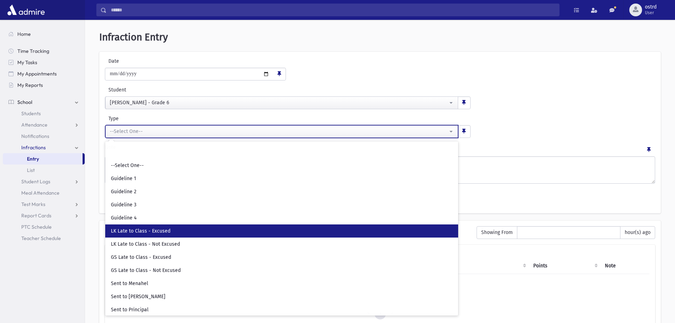  Describe the element at coordinates (110, 148) in the screenshot. I see `label: Note` at that location.